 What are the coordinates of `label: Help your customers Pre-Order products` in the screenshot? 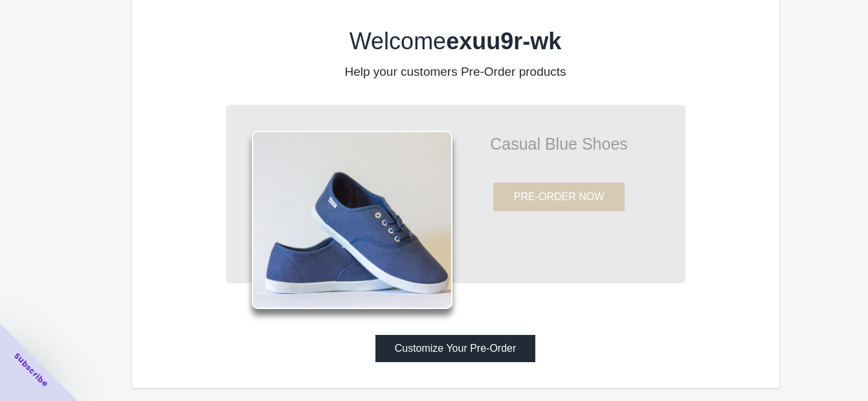 It's located at (455, 71).